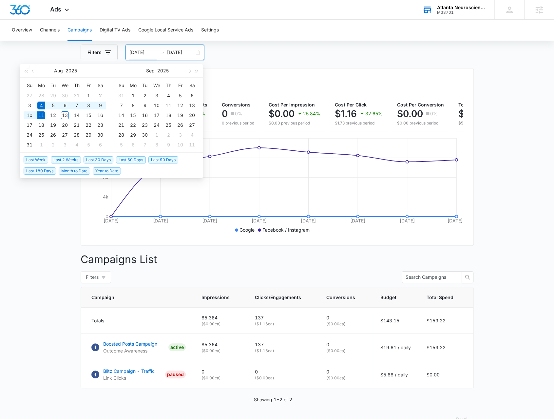 This screenshot has width=554, height=419. I want to click on button: Settings, so click(210, 30).